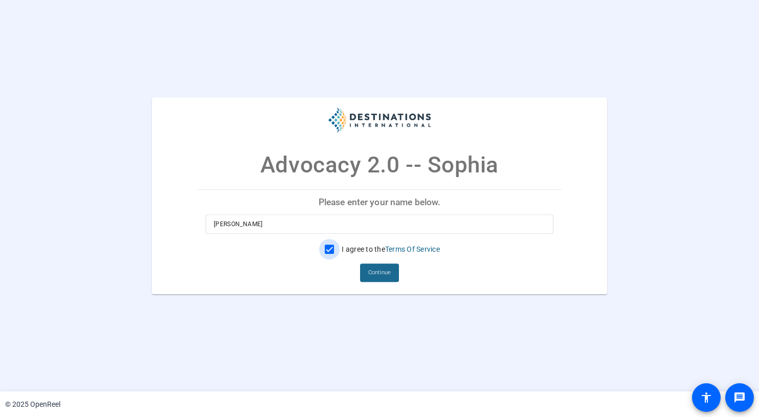 This screenshot has height=417, width=759. What do you see at coordinates (739, 397) in the screenshot?
I see `mat-icon: message` at bounding box center [739, 397].